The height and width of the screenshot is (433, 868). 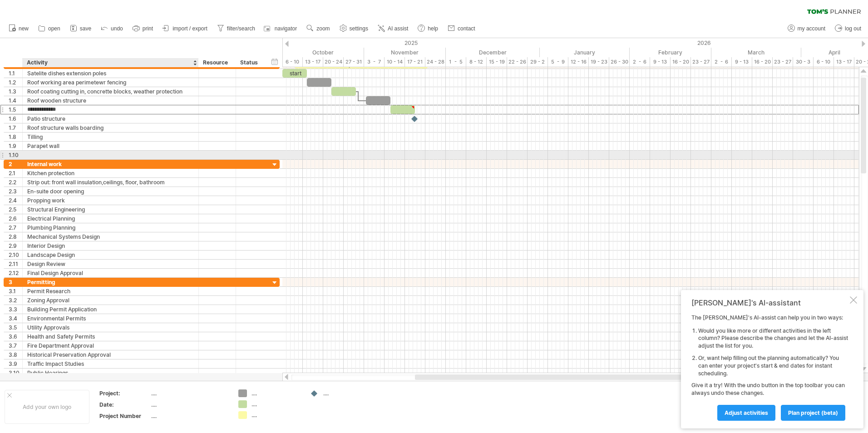 I want to click on div: 1.5, so click(x=16, y=109).